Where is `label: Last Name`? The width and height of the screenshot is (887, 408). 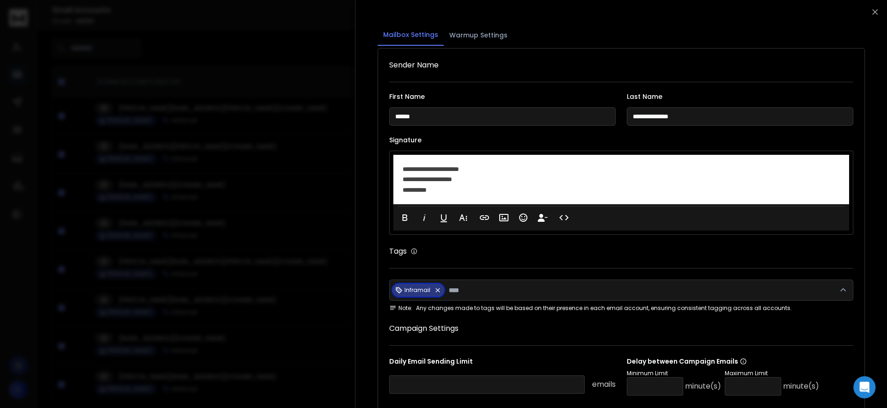
label: Last Name is located at coordinates (740, 97).